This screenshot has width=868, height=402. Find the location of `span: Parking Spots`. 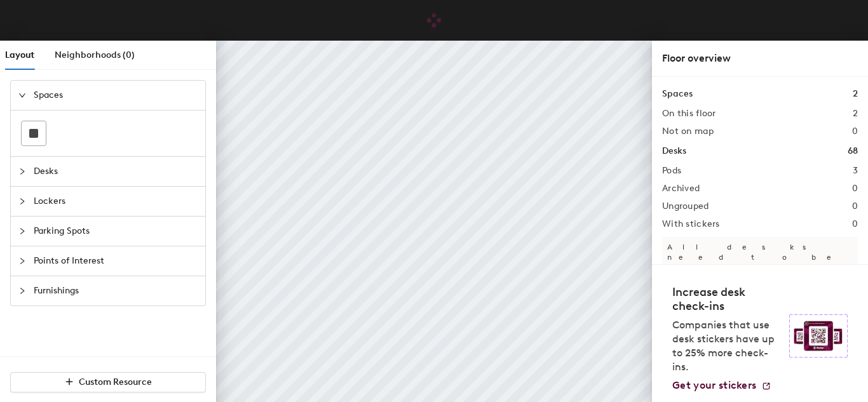

span: Parking Spots is located at coordinates (116, 231).